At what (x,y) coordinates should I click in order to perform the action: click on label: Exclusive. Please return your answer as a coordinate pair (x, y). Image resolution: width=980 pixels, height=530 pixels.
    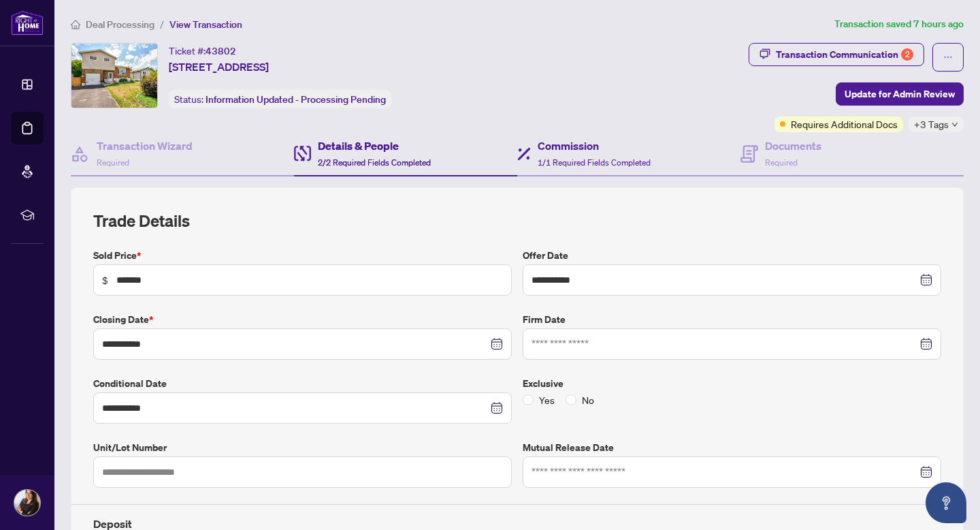
    Looking at the image, I should click on (732, 384).